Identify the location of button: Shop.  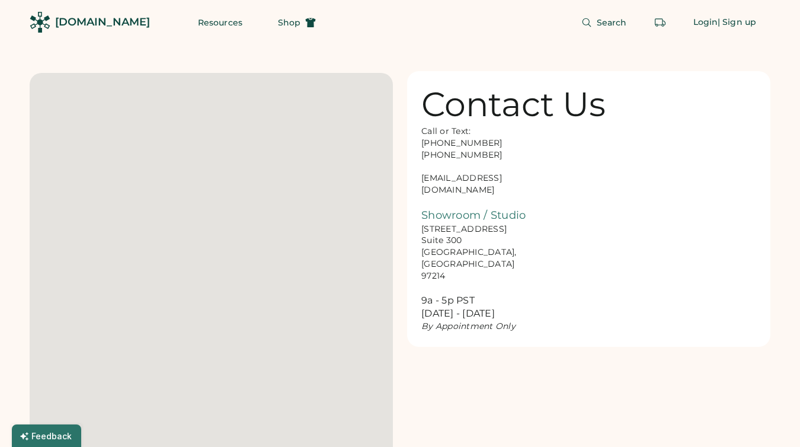
(297, 23).